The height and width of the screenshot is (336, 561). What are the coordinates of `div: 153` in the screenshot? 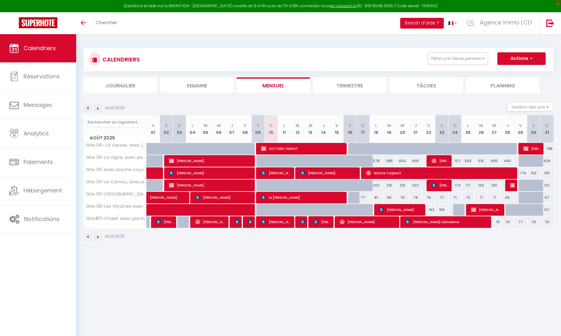 It's located at (534, 173).